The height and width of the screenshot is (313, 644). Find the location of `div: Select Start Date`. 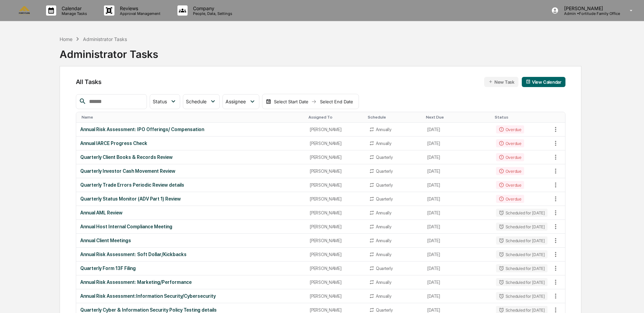

div: Select Start Date is located at coordinates (291, 102).